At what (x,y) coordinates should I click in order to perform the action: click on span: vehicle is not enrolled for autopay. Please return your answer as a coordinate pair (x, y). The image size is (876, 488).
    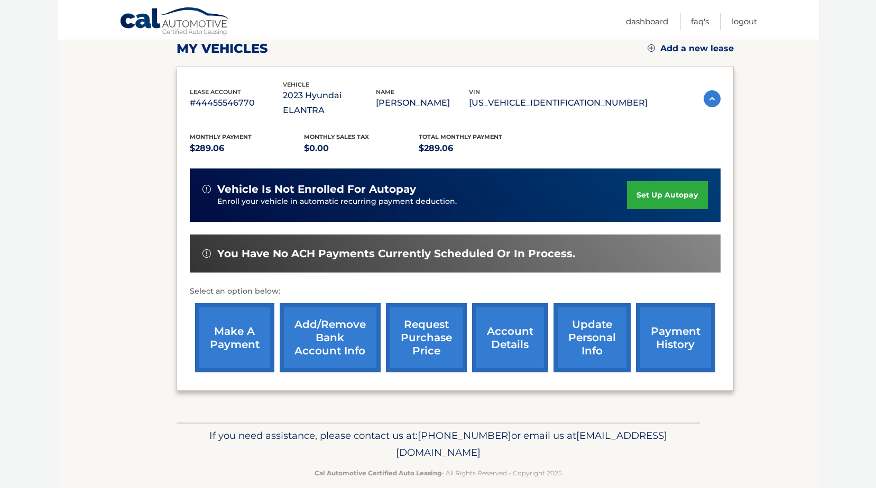
    Looking at the image, I should click on (317, 189).